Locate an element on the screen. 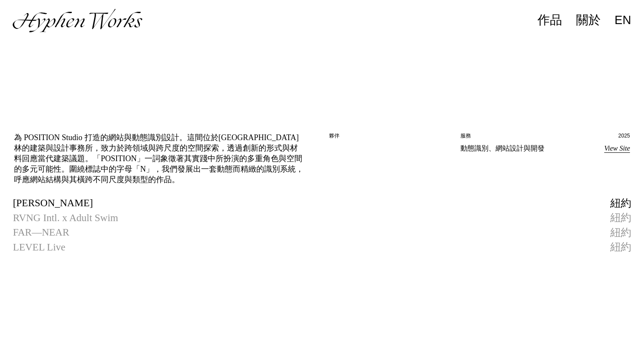  p: 2025 is located at coordinates (611, 138).